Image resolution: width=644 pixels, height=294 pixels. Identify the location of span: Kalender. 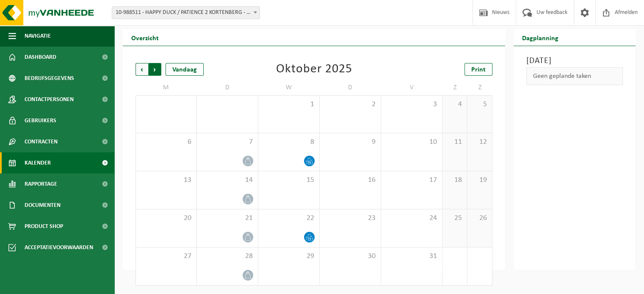
(38, 163).